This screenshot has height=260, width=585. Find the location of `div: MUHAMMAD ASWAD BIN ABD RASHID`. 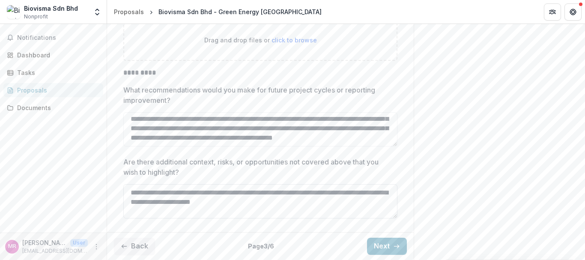

div: MUHAMMAD ASWAD BIN ABD RASHID is located at coordinates (12, 246).